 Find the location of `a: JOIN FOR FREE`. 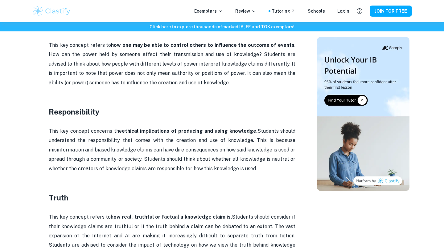

a: JOIN FOR FREE is located at coordinates (391, 11).